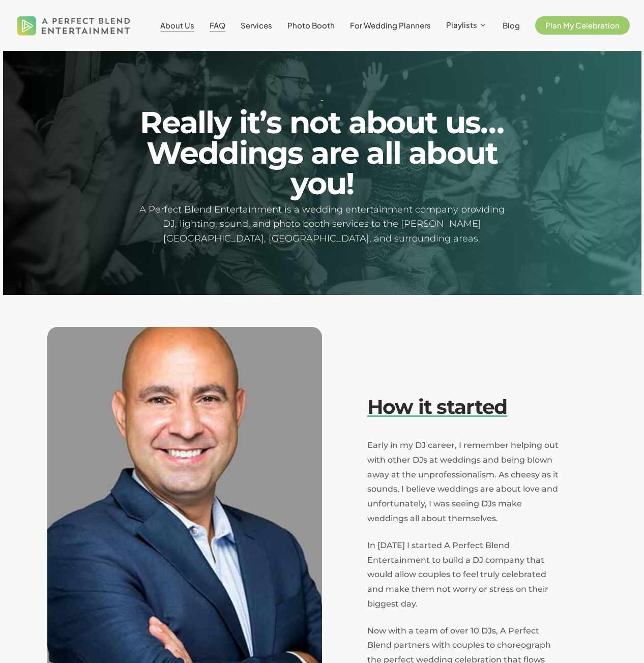  Describe the element at coordinates (582, 25) in the screenshot. I see `a: Plan My Celebration` at that location.